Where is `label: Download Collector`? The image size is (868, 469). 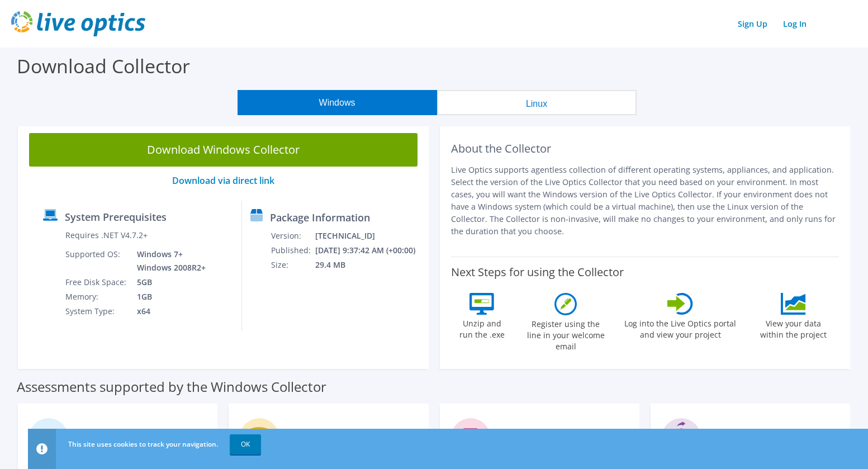 label: Download Collector is located at coordinates (103, 66).